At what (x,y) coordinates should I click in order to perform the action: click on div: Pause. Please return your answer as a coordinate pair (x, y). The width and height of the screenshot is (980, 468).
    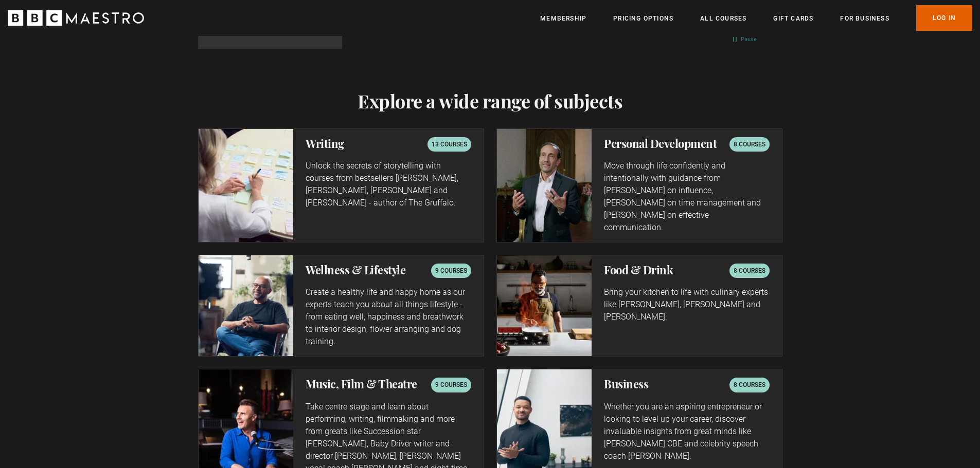
    Looking at the image, I should click on (749, 39).